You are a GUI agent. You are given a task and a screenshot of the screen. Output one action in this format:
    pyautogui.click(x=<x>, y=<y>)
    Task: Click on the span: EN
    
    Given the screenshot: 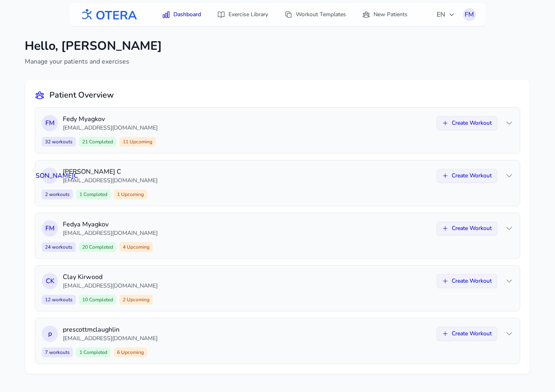 What is the action you would take?
    pyautogui.click(x=446, y=14)
    